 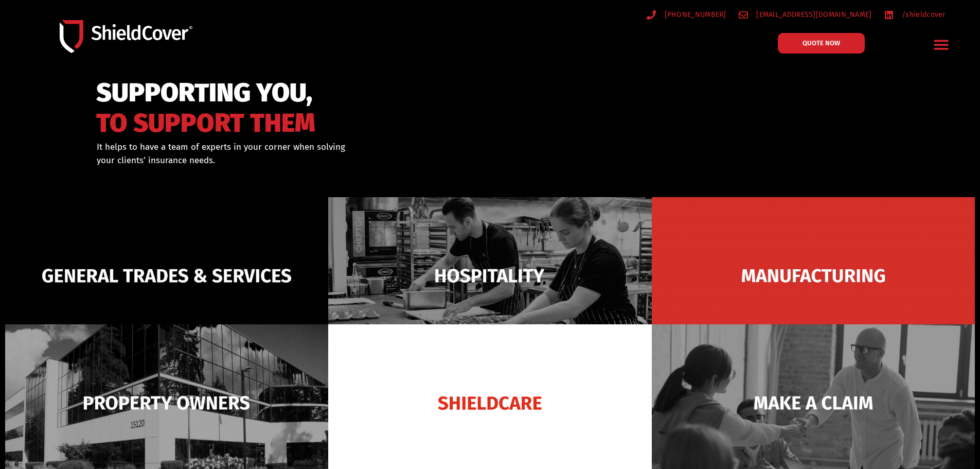 I want to click on span: QUOTE NOW, so click(x=821, y=43).